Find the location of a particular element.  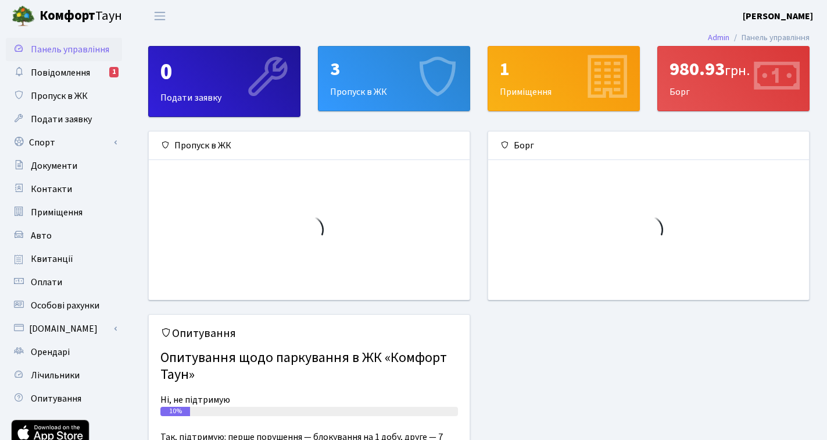

a: Пропуск в ЖК is located at coordinates (64, 96).